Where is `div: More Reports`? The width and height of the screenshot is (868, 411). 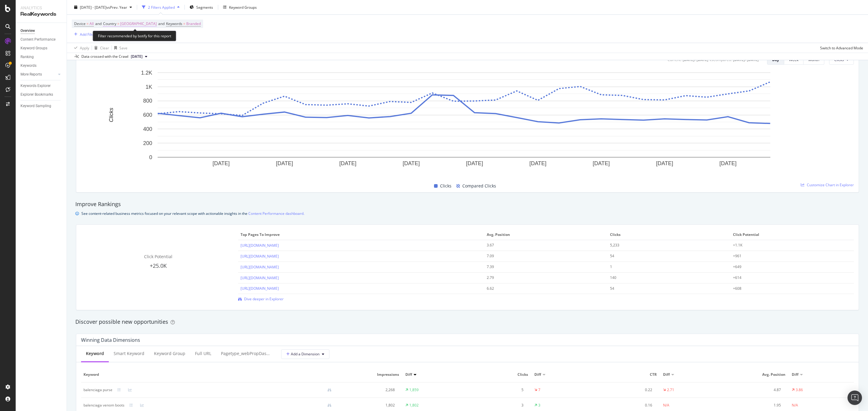
div: More Reports is located at coordinates (31, 75).